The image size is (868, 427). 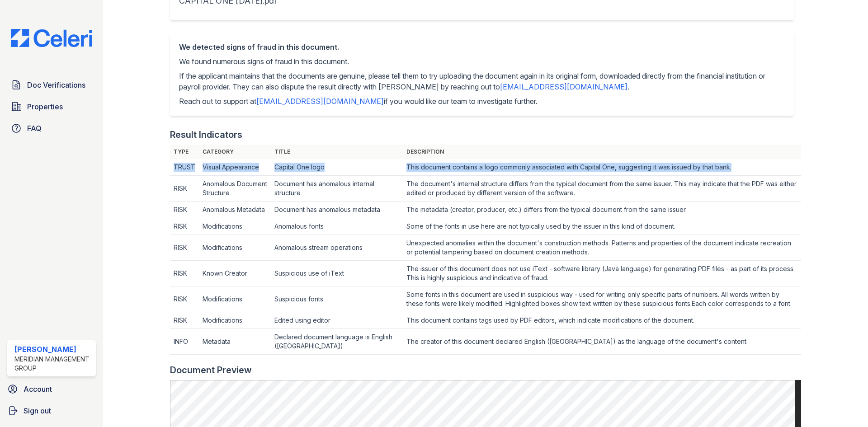 I want to click on td: Document has anomalous metadata, so click(x=337, y=210).